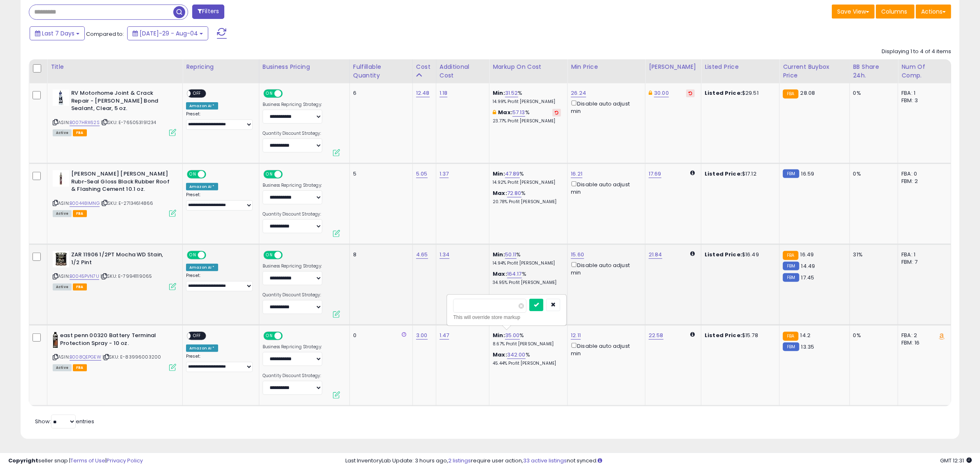  Describe the element at coordinates (381, 71) in the screenshot. I see `div: Fulfillable Quantity` at that location.